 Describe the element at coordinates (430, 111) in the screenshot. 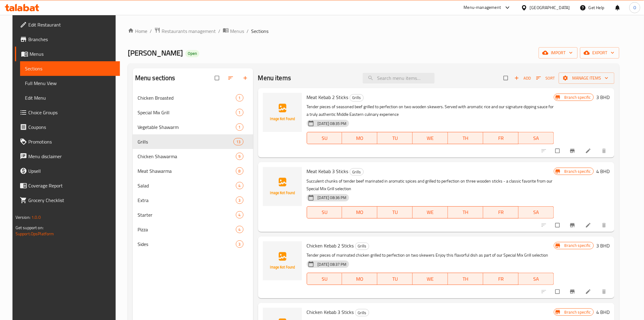

I see `p: Tender pieces of seasoned beef grilled to perfection on two wooden skewers. Served with aromatic ...` at that location.